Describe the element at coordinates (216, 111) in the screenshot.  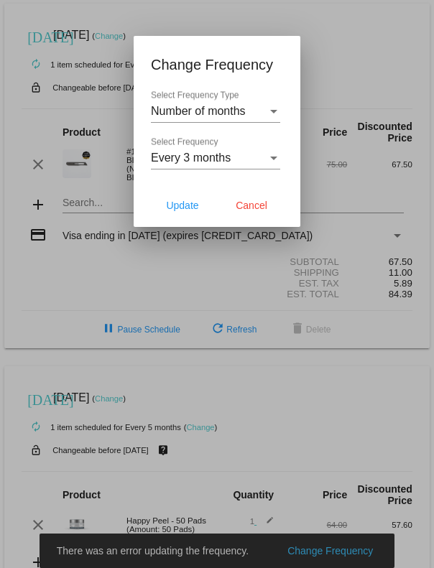
I see `mat-select: Select Frequency Type` at that location.